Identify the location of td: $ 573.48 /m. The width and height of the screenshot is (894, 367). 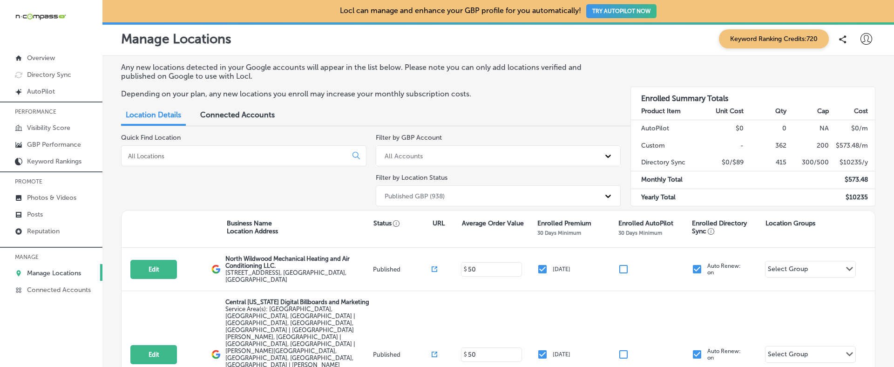
(852, 146).